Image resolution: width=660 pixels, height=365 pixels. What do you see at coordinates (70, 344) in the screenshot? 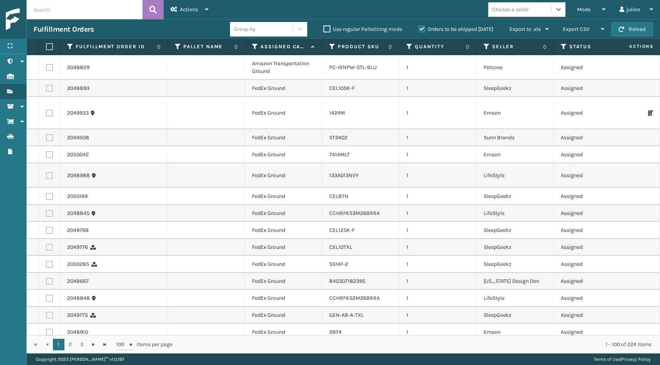
I see `a: 2` at bounding box center [70, 344].